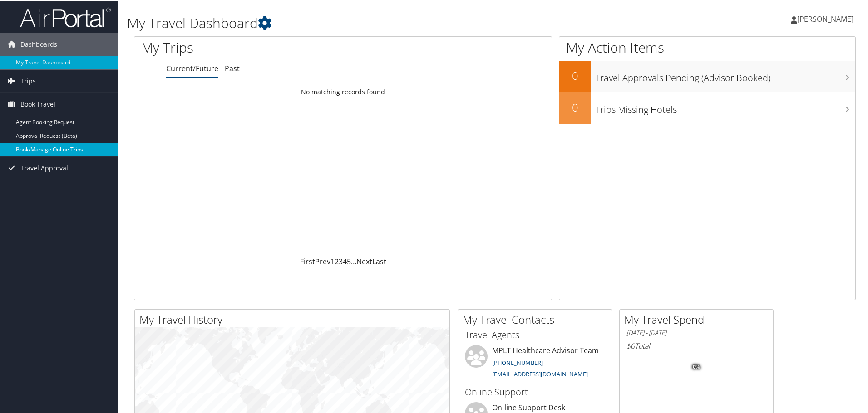  What do you see at coordinates (725, 75) in the screenshot?
I see `h3: Travel Approvals Pending (Advisor Booked)` at bounding box center [725, 75].